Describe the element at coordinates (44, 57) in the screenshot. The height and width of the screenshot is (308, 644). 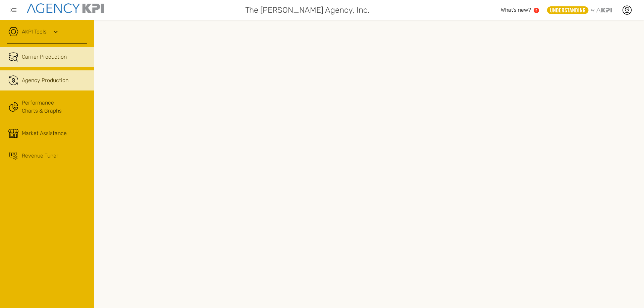
I see `span: Carrier Production` at that location.